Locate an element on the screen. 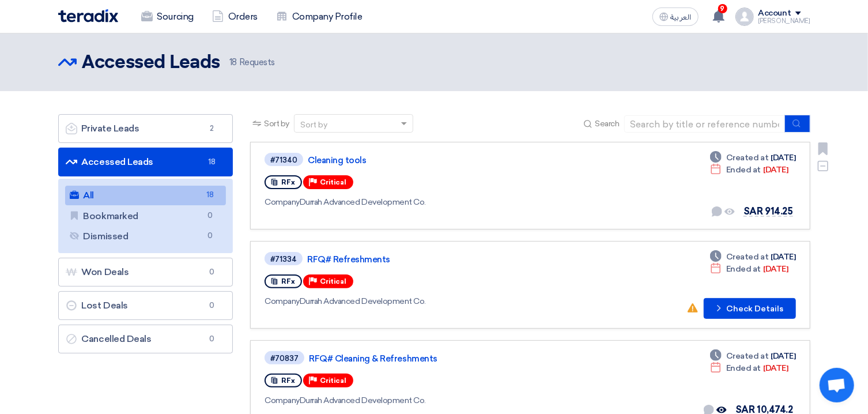 This screenshot has width=868, height=414. a: RFQ# Cleaning & Refreshments is located at coordinates (453, 359).